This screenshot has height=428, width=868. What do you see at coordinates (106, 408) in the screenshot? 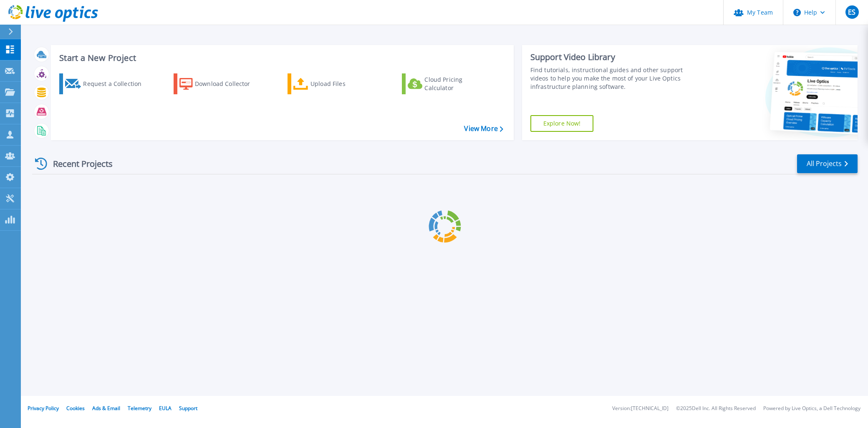
I see `a: Ads & Email` at bounding box center [106, 408].